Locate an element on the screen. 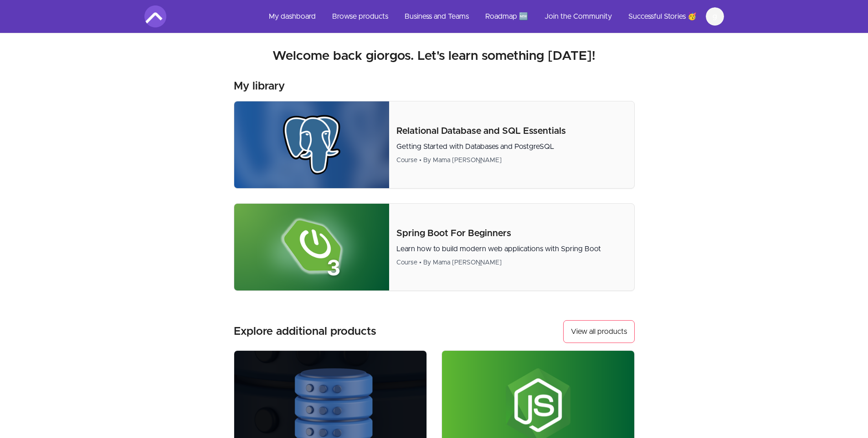  a: Join the Community is located at coordinates (579, 17).